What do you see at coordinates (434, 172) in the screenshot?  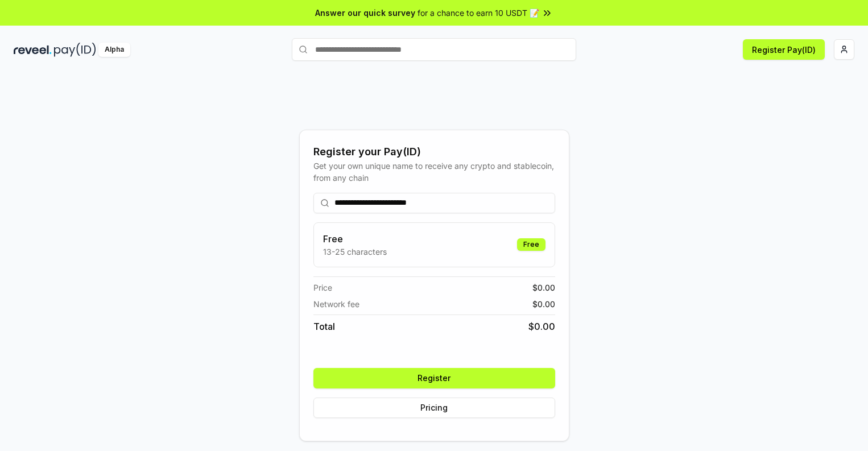 I see `div: Get your own unique name to receive any crypto and stablecoin, from any chain` at bounding box center [434, 172].